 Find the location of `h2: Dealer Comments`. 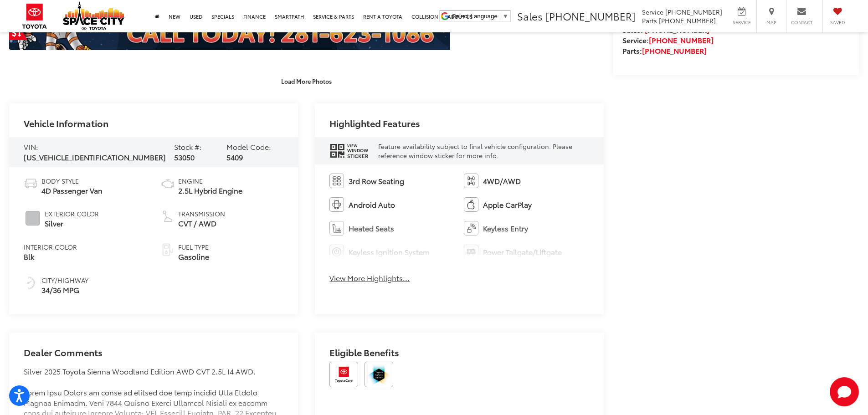

h2: Dealer Comments is located at coordinates (154, 356).